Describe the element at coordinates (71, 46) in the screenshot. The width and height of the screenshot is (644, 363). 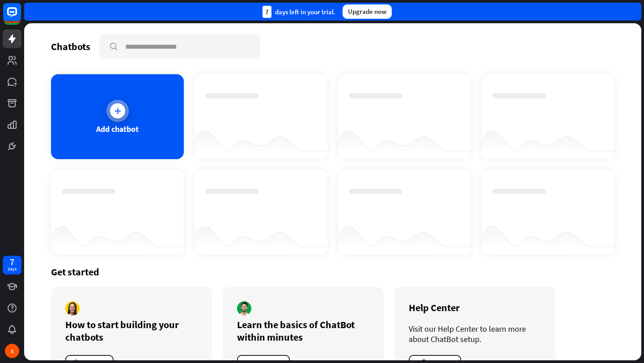
I see `div: Chatbots` at that location.